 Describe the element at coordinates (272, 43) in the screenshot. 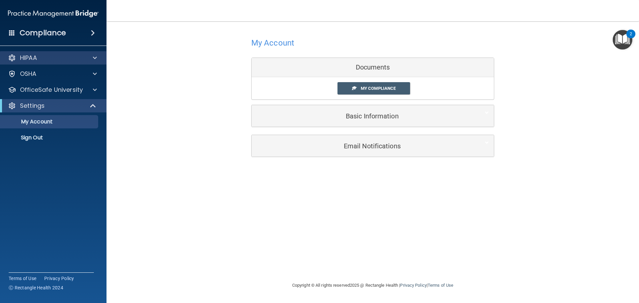

I see `h4: My Account` at that location.